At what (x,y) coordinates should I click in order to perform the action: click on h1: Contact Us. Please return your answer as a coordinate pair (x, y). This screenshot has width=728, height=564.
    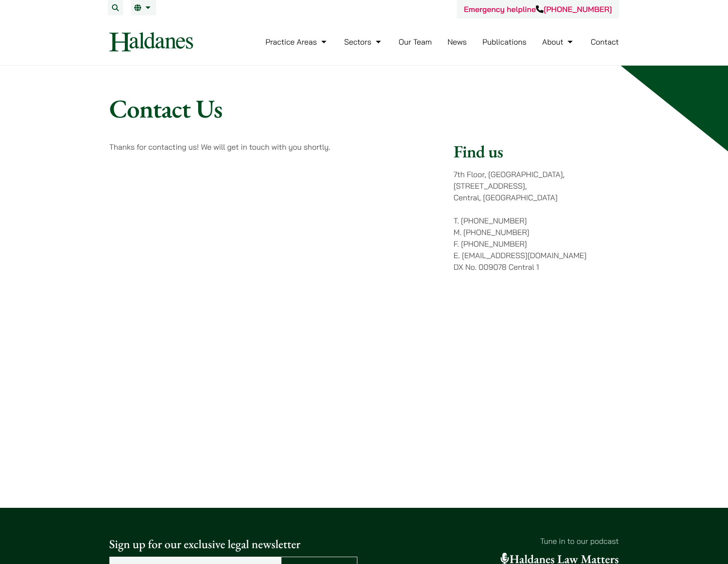
    Looking at the image, I should click on (364, 109).